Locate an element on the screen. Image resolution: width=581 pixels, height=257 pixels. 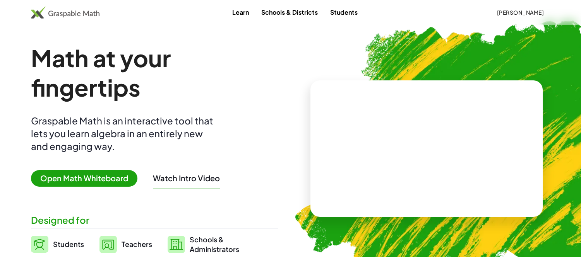
span: Schools & Administrators is located at coordinates (214, 245).